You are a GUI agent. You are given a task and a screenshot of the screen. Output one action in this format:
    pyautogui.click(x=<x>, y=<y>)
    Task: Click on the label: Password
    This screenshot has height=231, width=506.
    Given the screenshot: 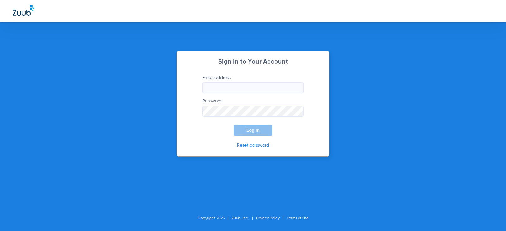 What is the action you would take?
    pyautogui.click(x=253, y=107)
    